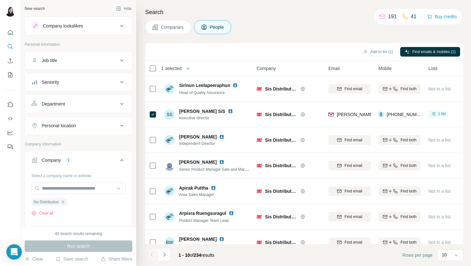 The width and height of the screenshot is (471, 266). What do you see at coordinates (78, 126) in the screenshot?
I see `button: Personal location` at bounding box center [78, 126].